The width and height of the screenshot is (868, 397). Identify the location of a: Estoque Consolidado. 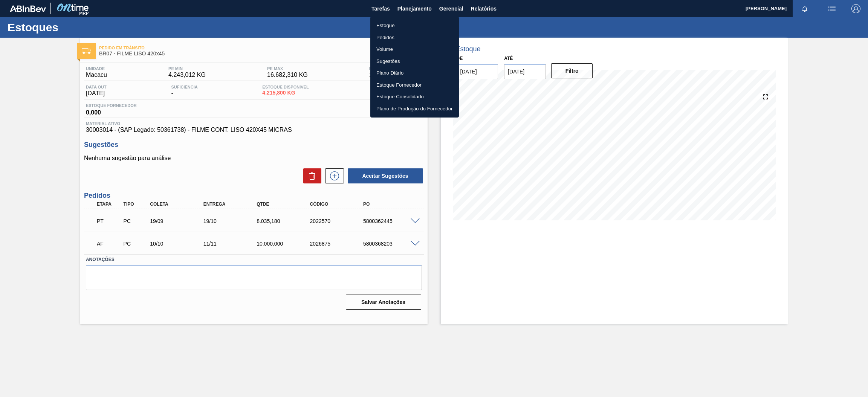
(414, 97).